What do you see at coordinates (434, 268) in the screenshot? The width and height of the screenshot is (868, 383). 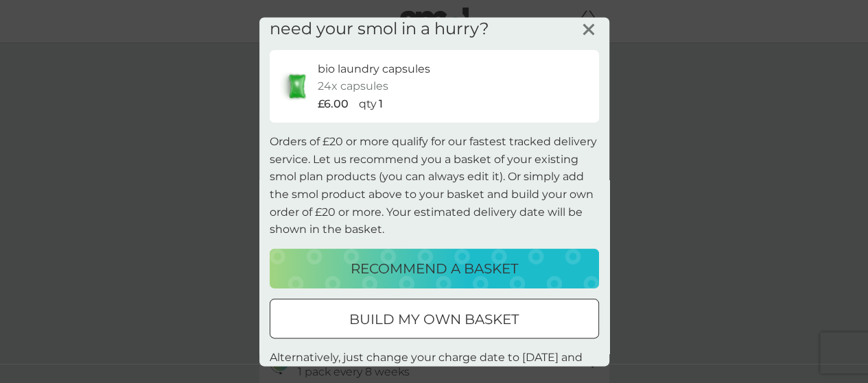 I see `button: recommend a basket` at bounding box center [434, 268].